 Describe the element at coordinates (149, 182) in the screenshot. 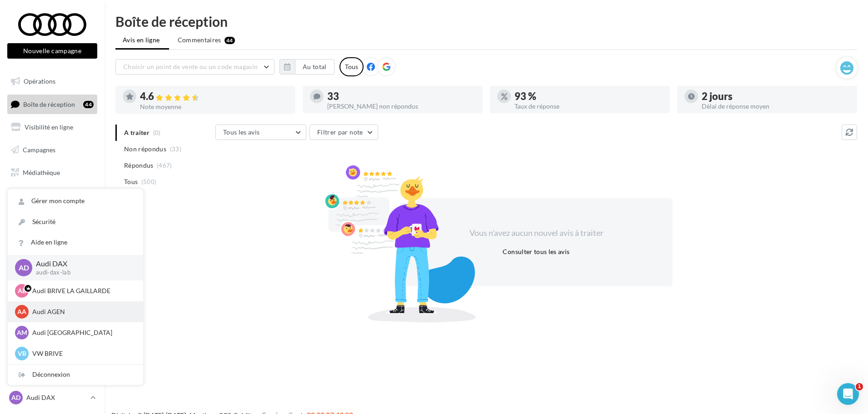

I see `span: (500)` at that location.